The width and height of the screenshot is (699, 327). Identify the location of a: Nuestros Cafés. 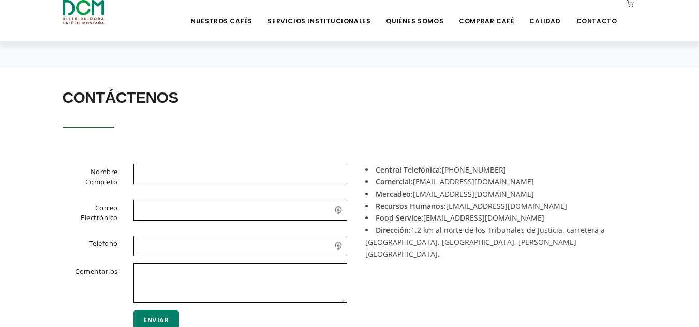
(221, 13).